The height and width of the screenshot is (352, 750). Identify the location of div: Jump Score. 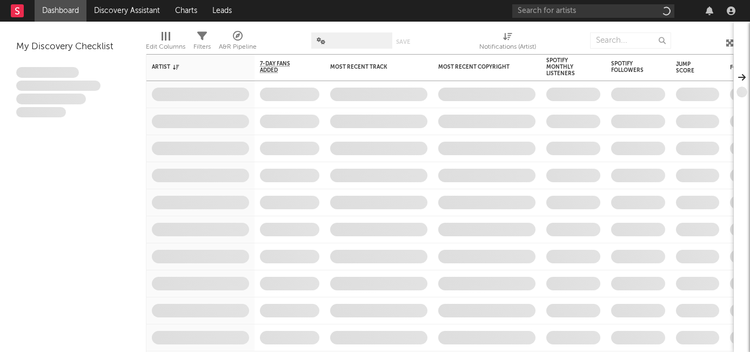
(690, 68).